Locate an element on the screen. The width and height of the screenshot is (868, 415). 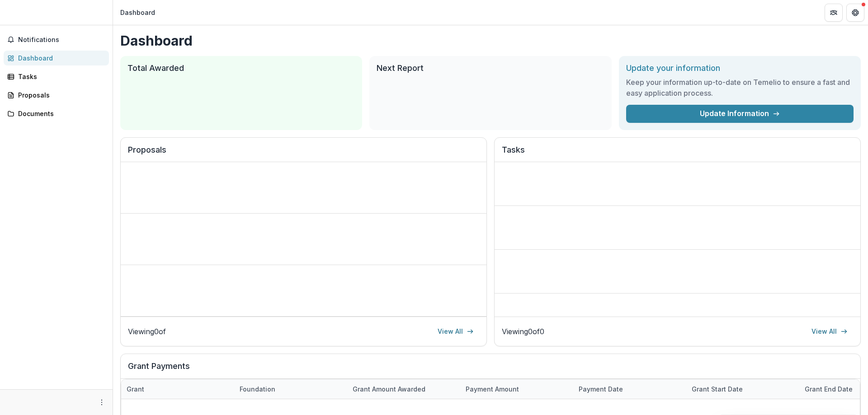
h1: Dashboard is located at coordinates (491, 41).